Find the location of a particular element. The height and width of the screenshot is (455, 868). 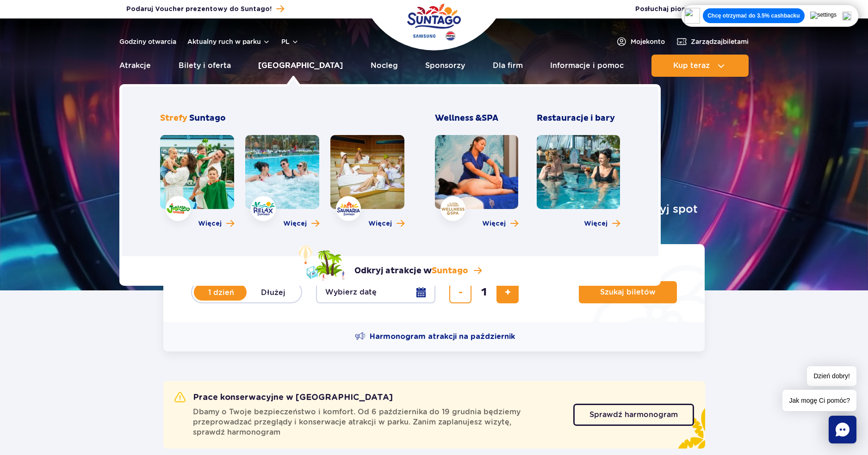

input: liczba biletów is located at coordinates (484, 292).